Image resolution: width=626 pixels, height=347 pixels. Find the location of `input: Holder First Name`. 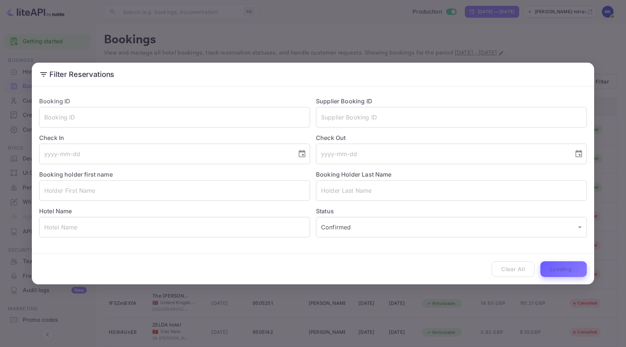

input: Holder First Name is located at coordinates (175, 190).